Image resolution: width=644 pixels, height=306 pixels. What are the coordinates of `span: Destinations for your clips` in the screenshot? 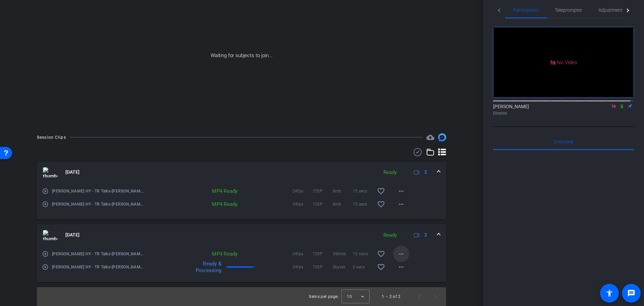 It's located at (430, 137).